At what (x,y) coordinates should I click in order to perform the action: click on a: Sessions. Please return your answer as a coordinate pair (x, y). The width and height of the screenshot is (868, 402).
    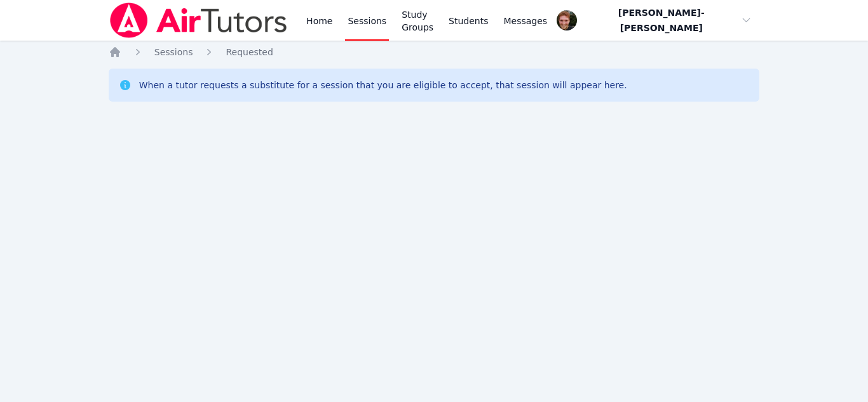
    Looking at the image, I should click on (173, 52).